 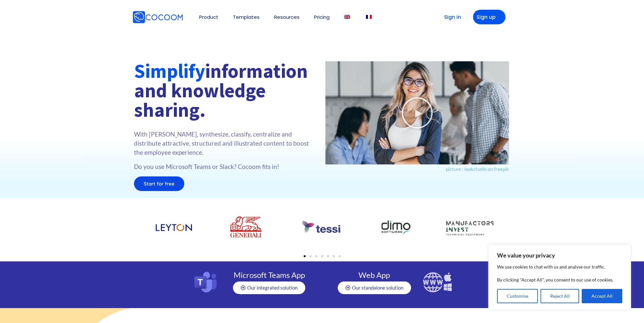 I want to click on p: By clicking "Accept All", you consent to our use of cookies., so click(x=559, y=280).